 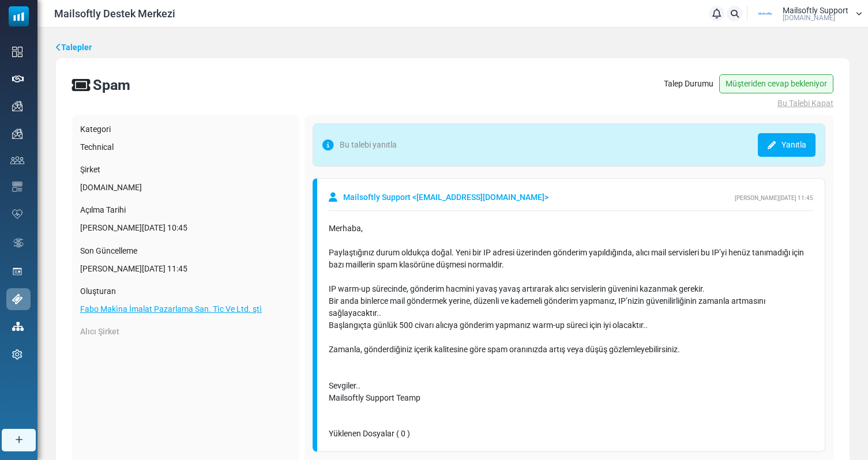 What do you see at coordinates (185, 250) in the screenshot?
I see `label: Son Güncelleme` at bounding box center [185, 250].